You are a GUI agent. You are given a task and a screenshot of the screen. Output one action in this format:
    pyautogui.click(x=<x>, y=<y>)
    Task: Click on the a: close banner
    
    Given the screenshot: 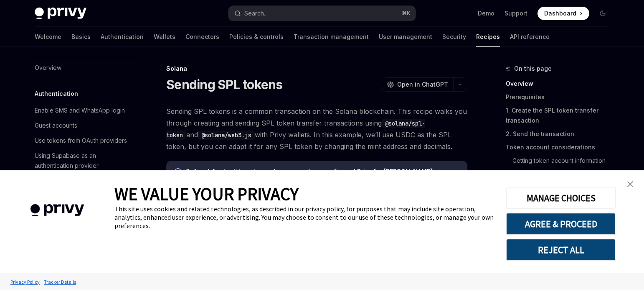 What is the action you would take?
    pyautogui.click(x=630, y=184)
    